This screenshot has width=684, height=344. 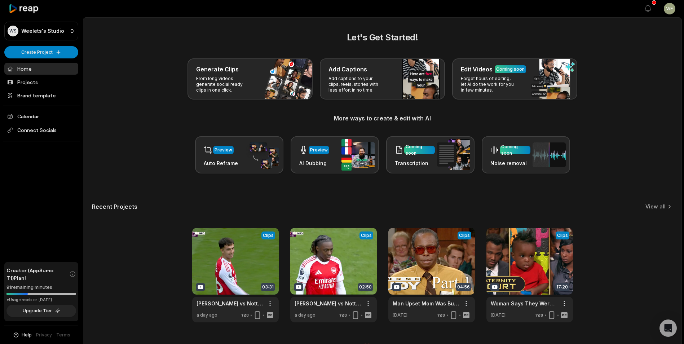 What do you see at coordinates (41, 130) in the screenshot?
I see `span: Connect Socials` at bounding box center [41, 130].